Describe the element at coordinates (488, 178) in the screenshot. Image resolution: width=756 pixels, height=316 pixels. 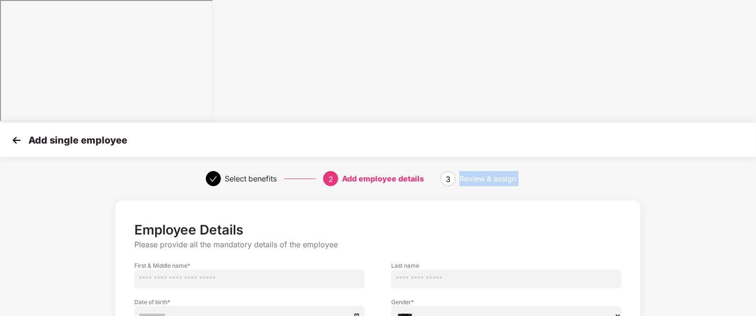
I see `div: Review & assign` at that location.